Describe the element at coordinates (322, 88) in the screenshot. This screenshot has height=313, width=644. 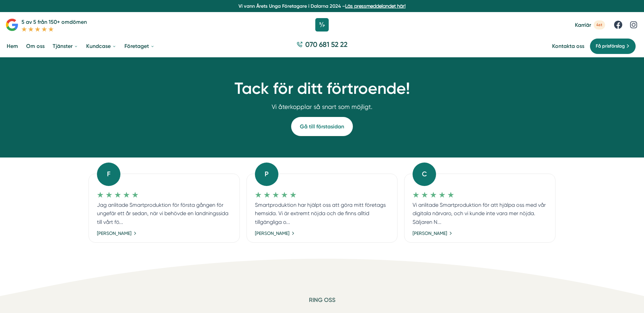
I see `h1: Tack för ditt förtroende!` at that location.